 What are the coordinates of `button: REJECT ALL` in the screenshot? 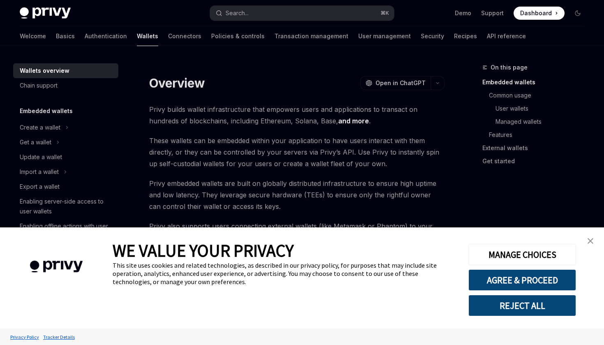 It's located at (523, 305).